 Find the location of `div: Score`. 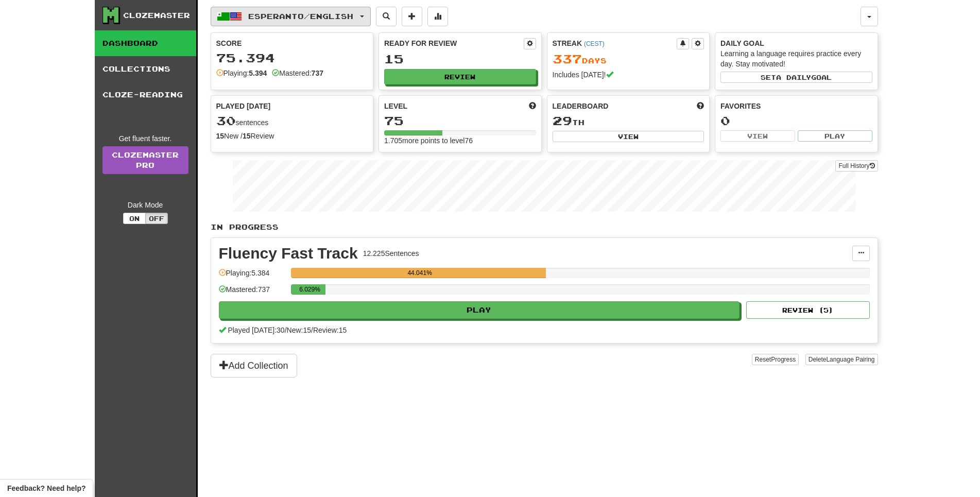

div: Score is located at coordinates (292, 43).